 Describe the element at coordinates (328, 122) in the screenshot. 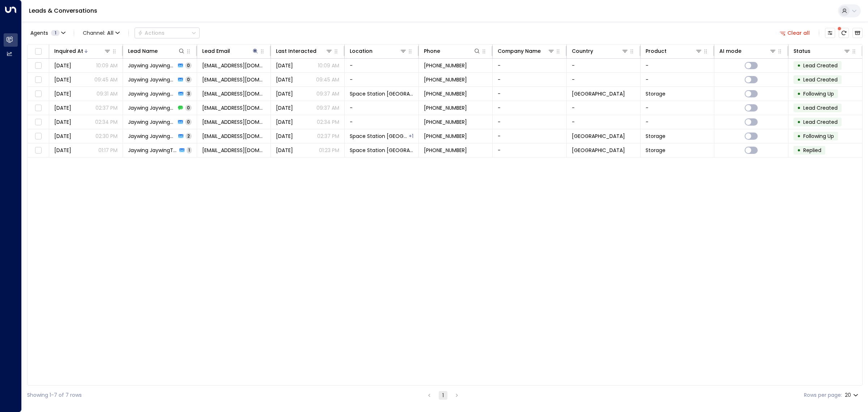

I see `p: 02:34 PM` at that location.